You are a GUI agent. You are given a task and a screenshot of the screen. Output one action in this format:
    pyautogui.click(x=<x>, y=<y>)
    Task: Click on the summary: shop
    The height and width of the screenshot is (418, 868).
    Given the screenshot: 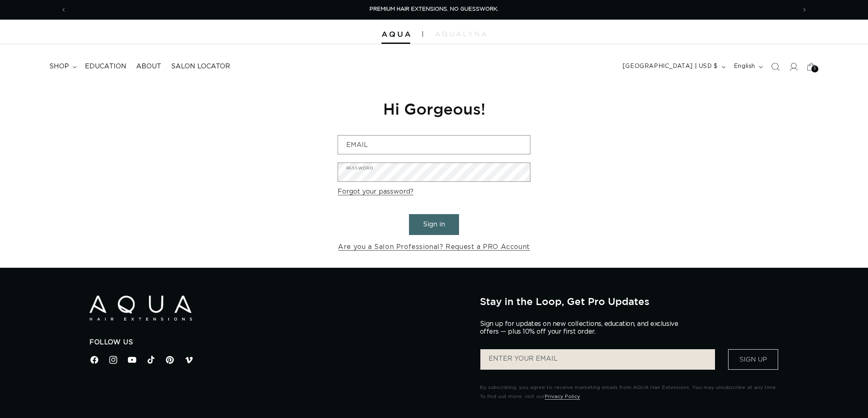 What is the action you would take?
    pyautogui.click(x=62, y=66)
    